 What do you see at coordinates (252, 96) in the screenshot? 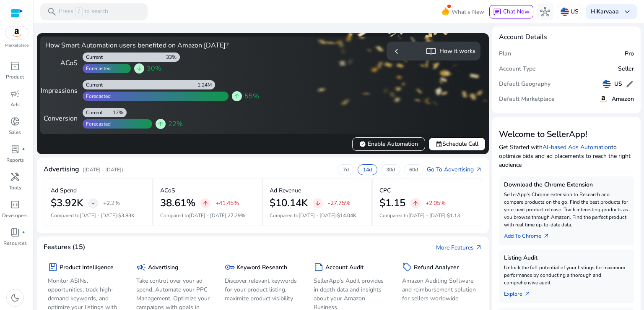
I see `span: 55%` at bounding box center [252, 96].